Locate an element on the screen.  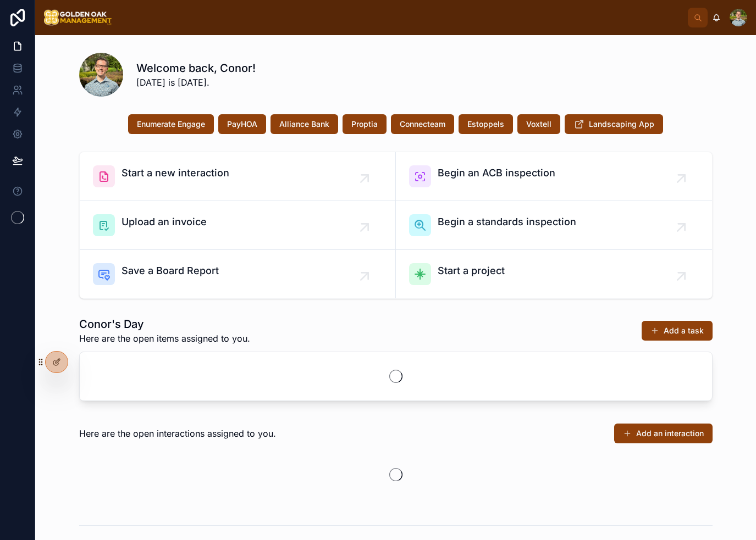
span: Connecteam is located at coordinates (422, 124).